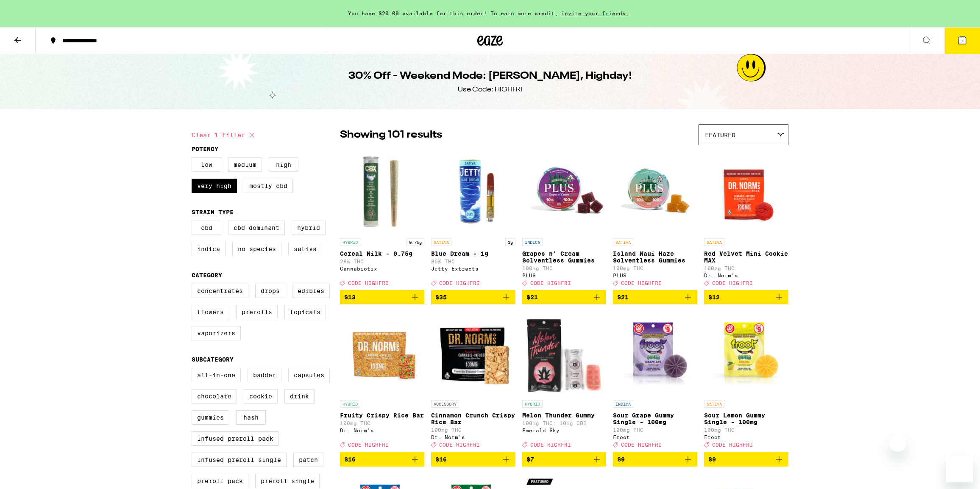 This screenshot has width=980, height=489. I want to click on label: Vaporizers, so click(216, 333).